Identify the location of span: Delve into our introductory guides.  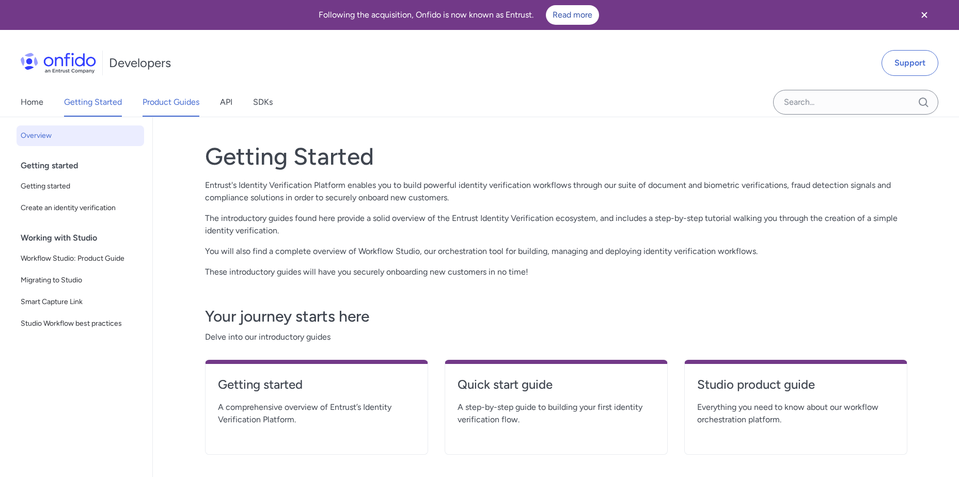
(556, 337).